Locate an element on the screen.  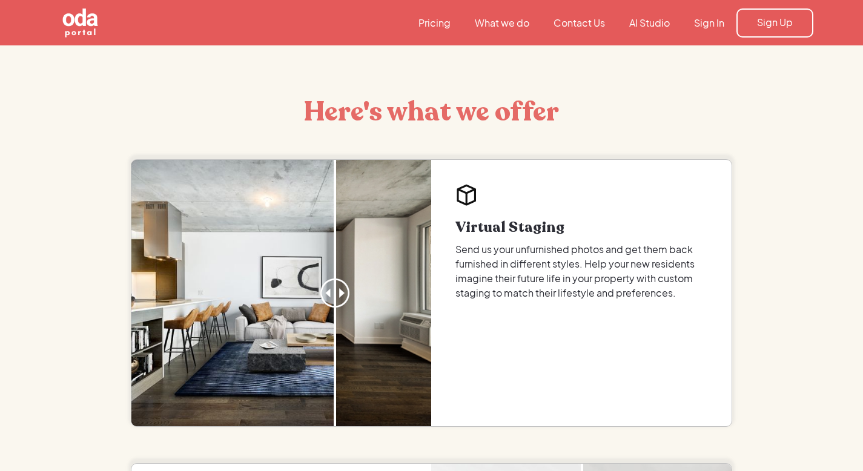
a: Contact Us is located at coordinates (579, 23).